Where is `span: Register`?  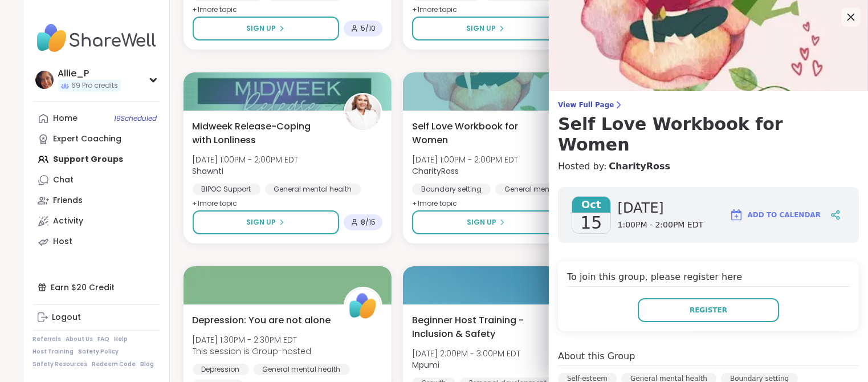 span: Register is located at coordinates (709, 310).